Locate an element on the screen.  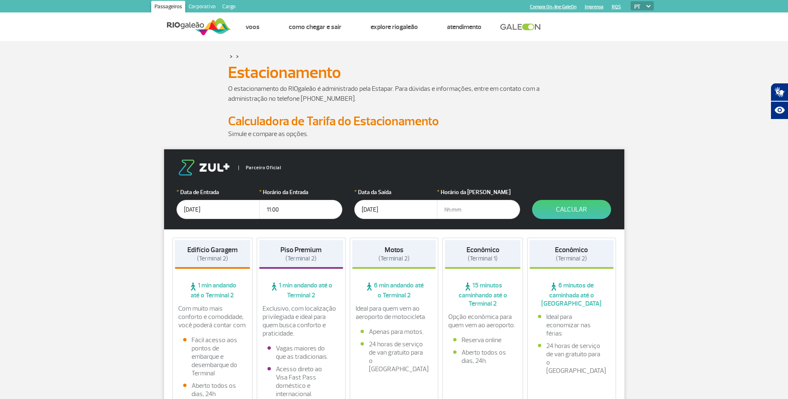
a: Corporativo is located at coordinates (202, 7).